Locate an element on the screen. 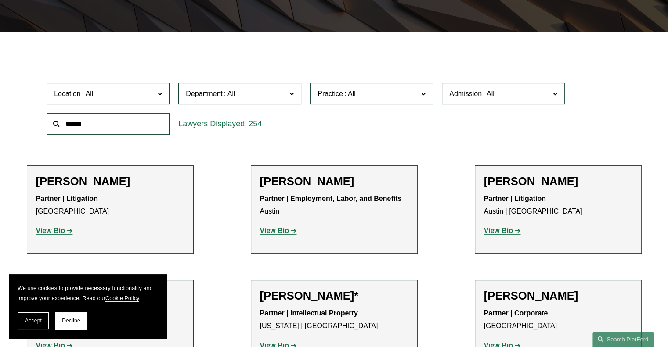  p: Austin is located at coordinates (334, 206).